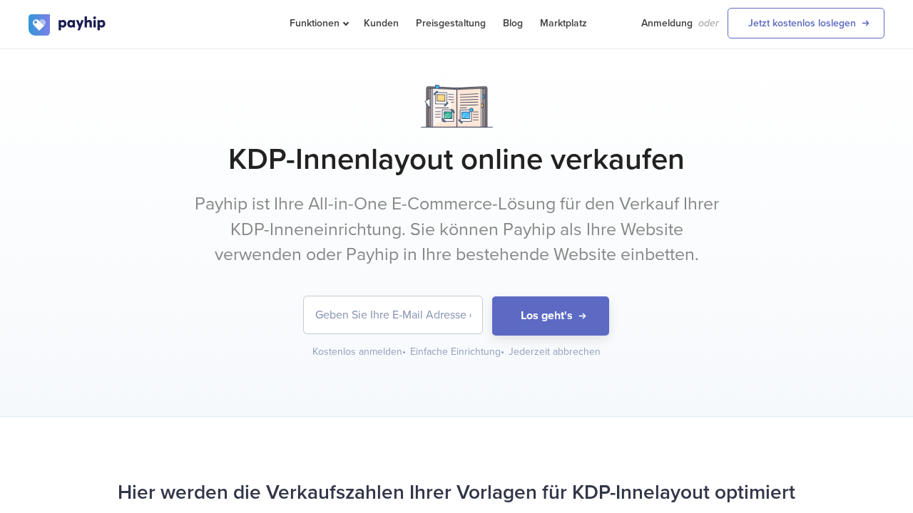  I want to click on a: Jetzt kostenlos loslegen, so click(806, 23).